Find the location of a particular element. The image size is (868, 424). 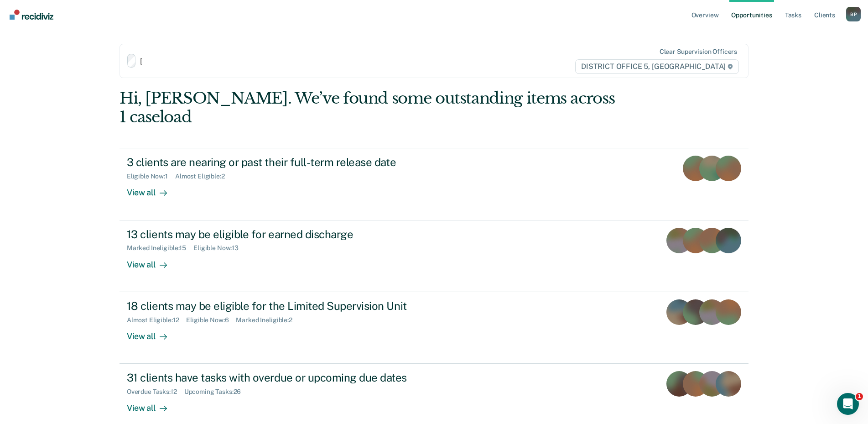

div: Almost Eligible : 12 is located at coordinates (157, 320).